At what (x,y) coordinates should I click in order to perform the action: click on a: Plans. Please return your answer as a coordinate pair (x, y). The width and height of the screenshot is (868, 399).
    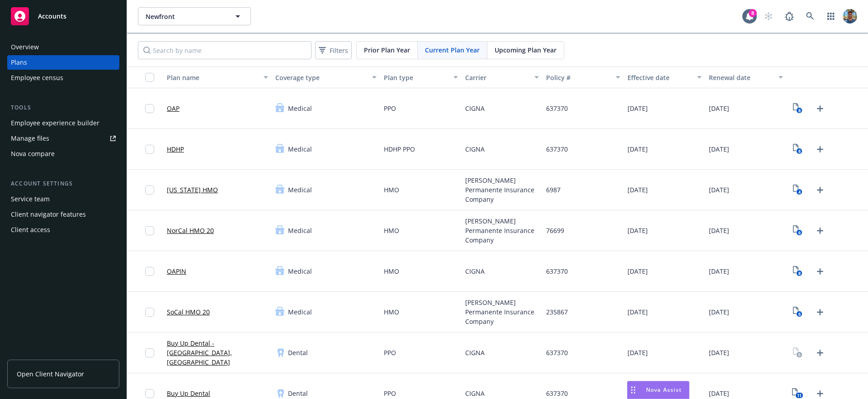
    Looking at the image, I should click on (63, 62).